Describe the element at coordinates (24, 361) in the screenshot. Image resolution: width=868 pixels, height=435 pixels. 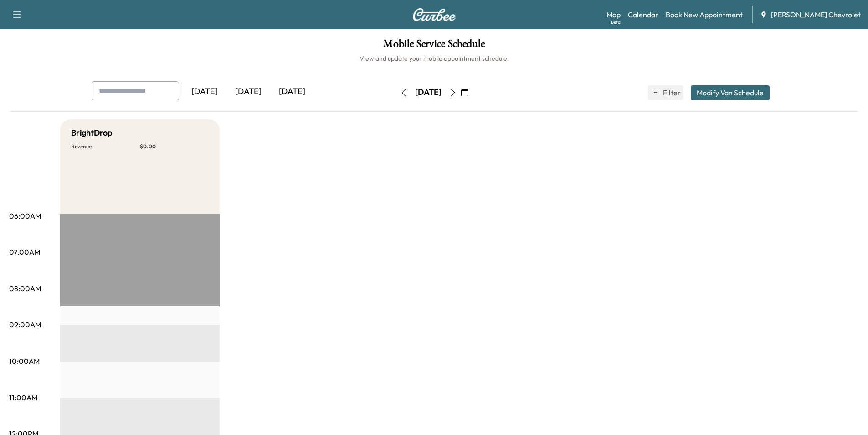
I see `p: 10:00AM` at that location.